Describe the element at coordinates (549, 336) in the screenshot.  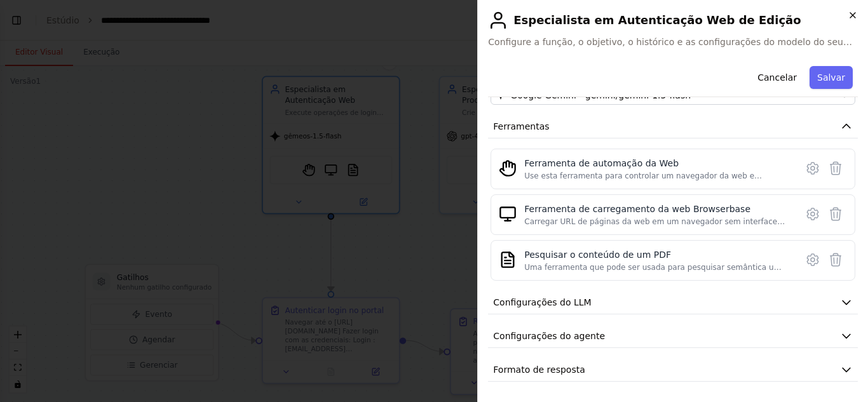
I see `font: Configurações do agente` at that location.